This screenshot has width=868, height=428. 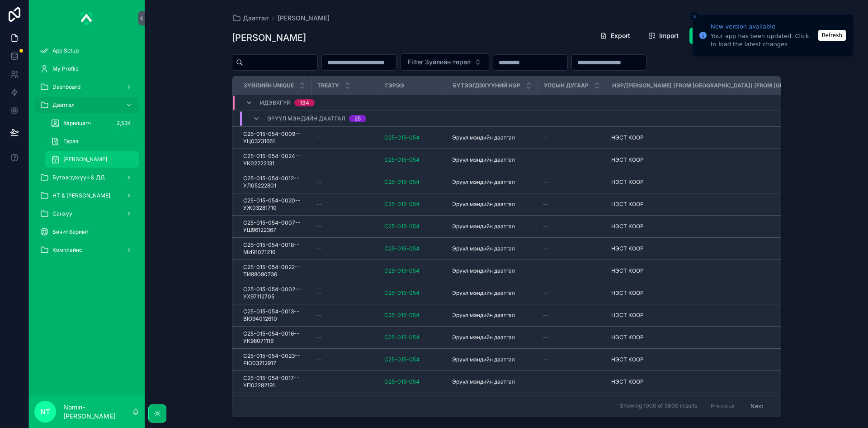 I want to click on a: Dashboard, so click(x=87, y=87).